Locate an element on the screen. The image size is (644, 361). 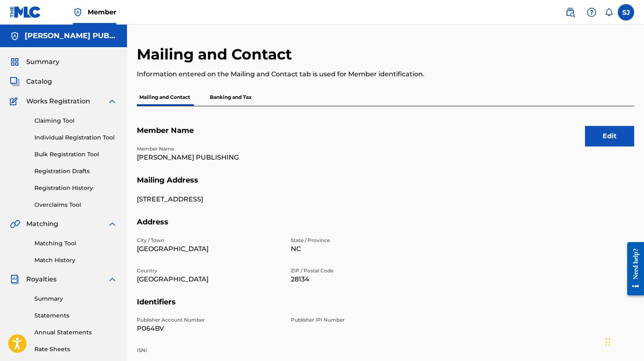
a: Claiming Tool is located at coordinates (76, 120).